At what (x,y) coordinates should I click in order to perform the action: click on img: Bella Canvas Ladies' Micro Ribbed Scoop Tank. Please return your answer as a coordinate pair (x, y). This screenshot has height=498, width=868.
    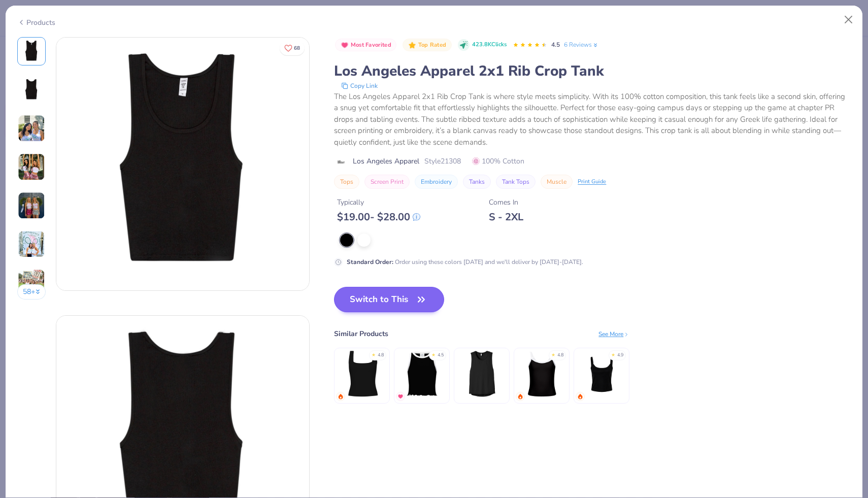
    Looking at the image, I should click on (601, 374).